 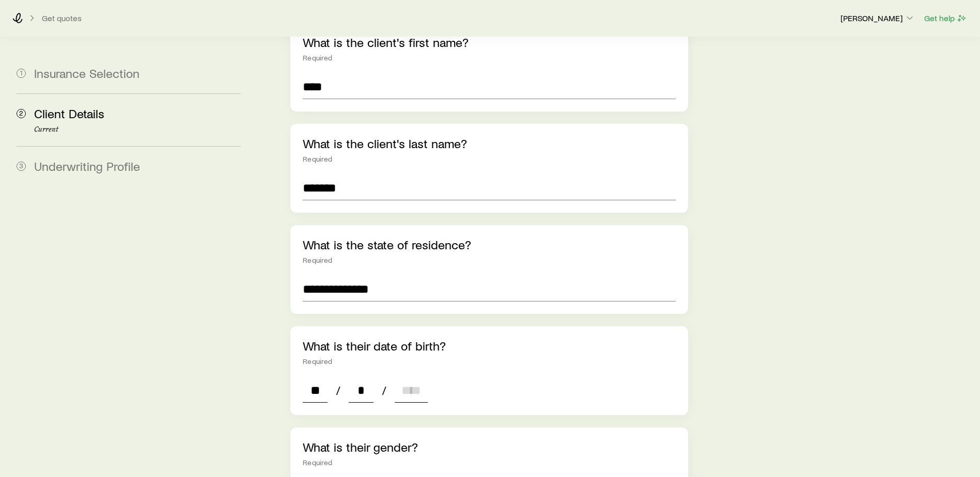 What do you see at coordinates (490, 447) in the screenshot?
I see `p: What is their gender?` at bounding box center [490, 447].